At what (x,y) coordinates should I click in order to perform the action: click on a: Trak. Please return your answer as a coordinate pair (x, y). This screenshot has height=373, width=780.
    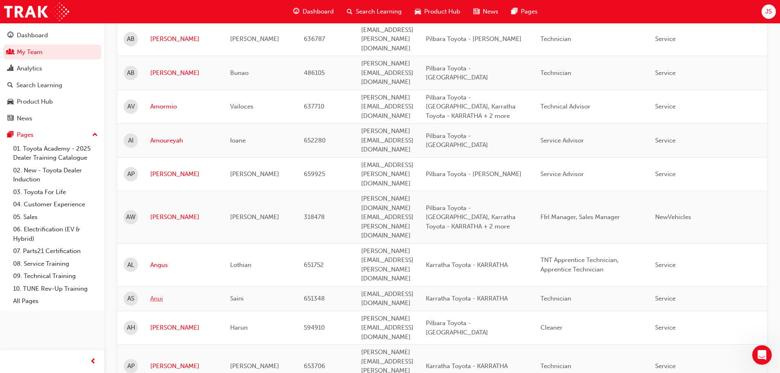
    Looking at the image, I should click on (36, 11).